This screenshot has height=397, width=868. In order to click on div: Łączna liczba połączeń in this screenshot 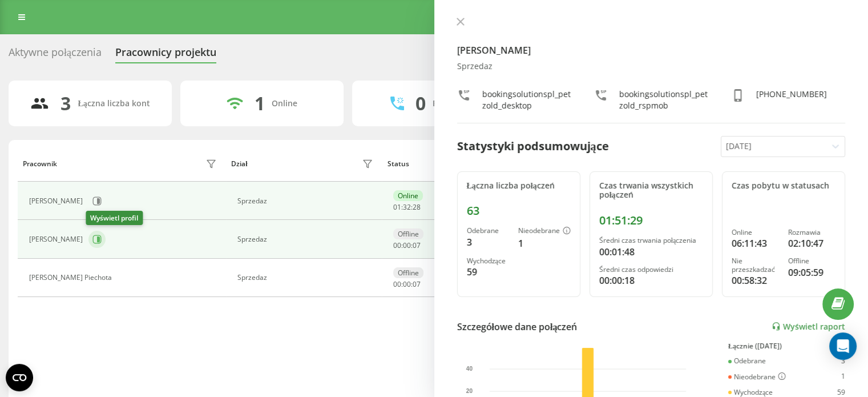, I will do `click(519, 185)`.